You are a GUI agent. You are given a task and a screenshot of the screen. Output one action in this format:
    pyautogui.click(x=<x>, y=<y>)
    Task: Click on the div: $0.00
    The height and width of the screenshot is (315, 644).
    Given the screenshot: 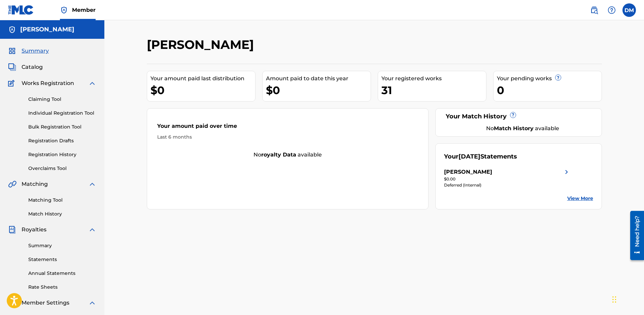 What is the action you would take?
    pyautogui.click(x=507, y=179)
    